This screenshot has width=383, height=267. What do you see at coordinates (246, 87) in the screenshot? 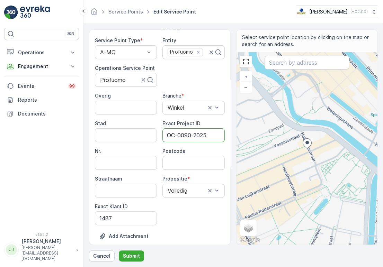
I see `a: Zoom Out` at bounding box center [246, 87].